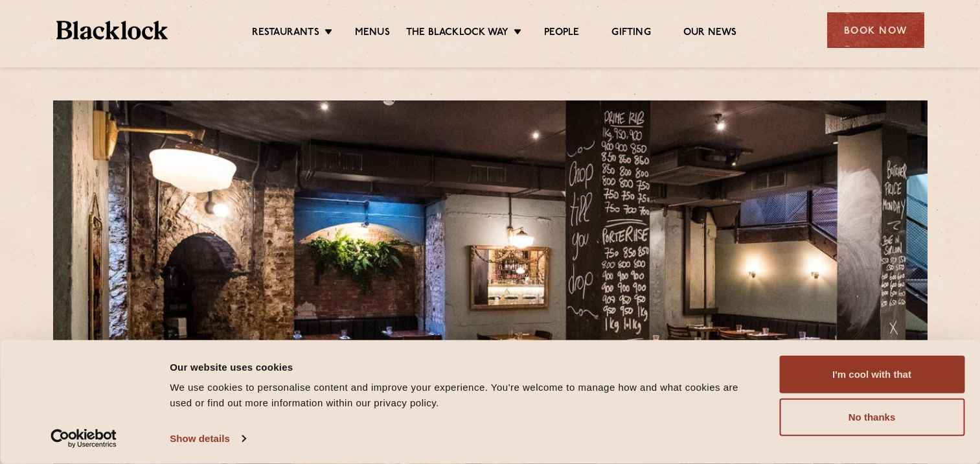 This screenshot has height=464, width=980. I want to click on a: Show details, so click(207, 439).